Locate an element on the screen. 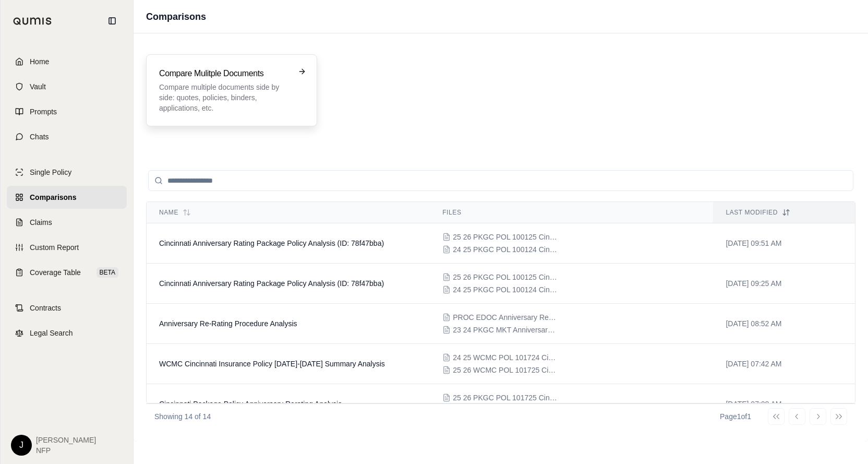 The image size is (868, 464). span: 25 26 PKGC POL 101725 Cincinnati Anniversary Rerating.pdf is located at coordinates (505, 398).